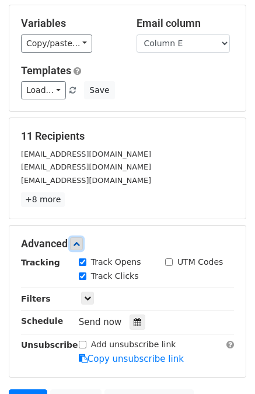 This screenshot has width=255, height=394. What do you see at coordinates (134, 344) in the screenshot?
I see `label: Add unsubscribe link` at bounding box center [134, 344].